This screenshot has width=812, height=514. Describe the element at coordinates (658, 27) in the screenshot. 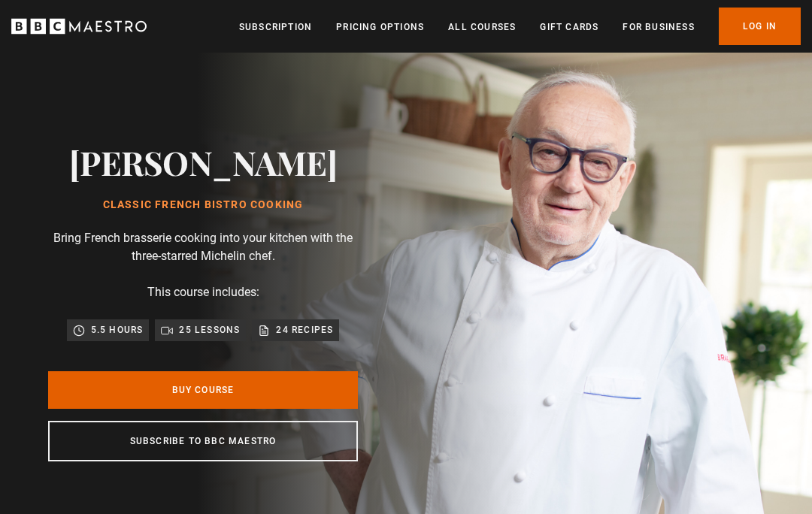

I see `a: For business` at that location.